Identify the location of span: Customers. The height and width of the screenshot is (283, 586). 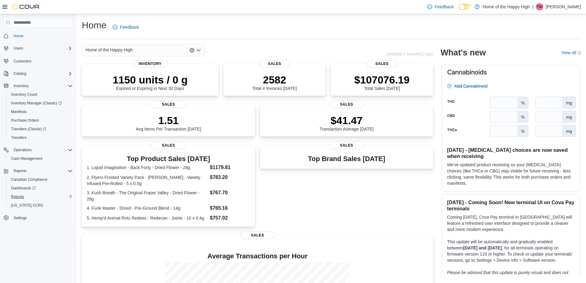
(22, 61).